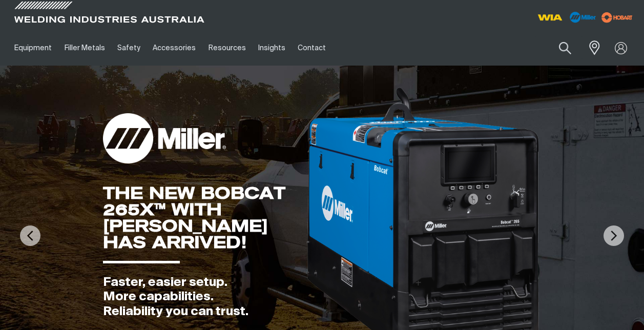 The width and height of the screenshot is (644, 330). Describe the element at coordinates (174, 47) in the screenshot. I see `a: Accessories` at that location.